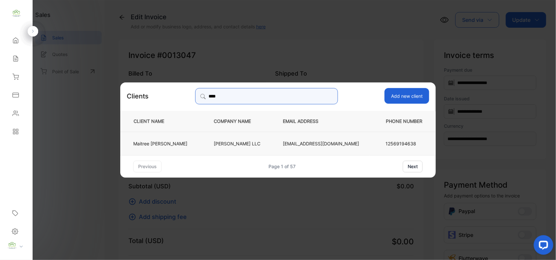 This screenshot has width=556, height=260. What do you see at coordinates (147, 166) in the screenshot?
I see `button: previous` at bounding box center [147, 166].